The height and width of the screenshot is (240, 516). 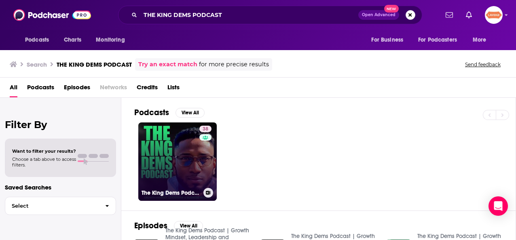 I want to click on h3: THE KING DEMS PODCAST, so click(x=94, y=64).